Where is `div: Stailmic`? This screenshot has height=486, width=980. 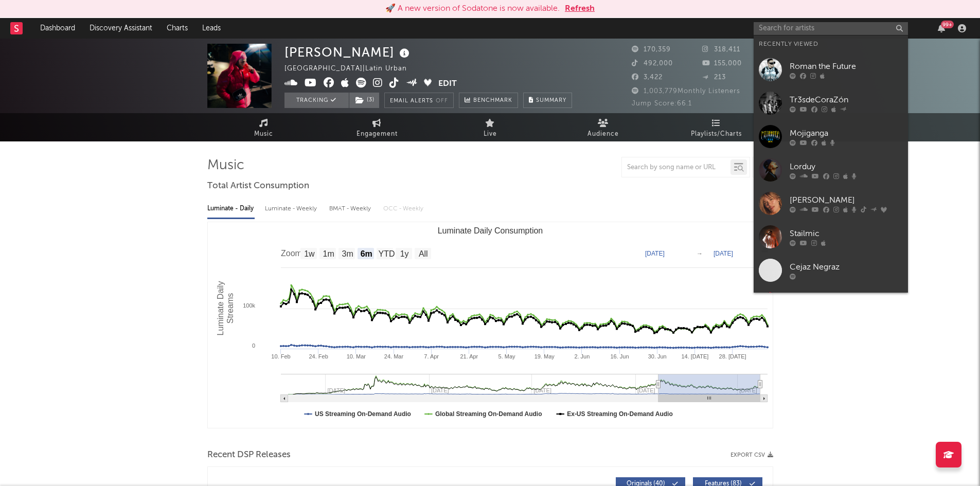 div: Stailmic is located at coordinates (846, 233).